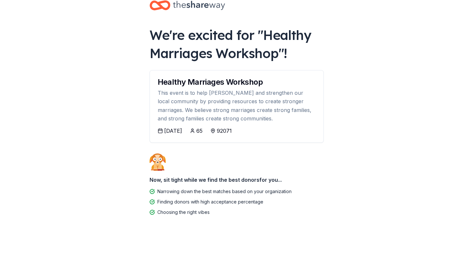 This screenshot has height=259, width=473. What do you see at coordinates (224, 192) in the screenshot?
I see `div: Narrowing down the best matches based on your organization` at bounding box center [224, 192].